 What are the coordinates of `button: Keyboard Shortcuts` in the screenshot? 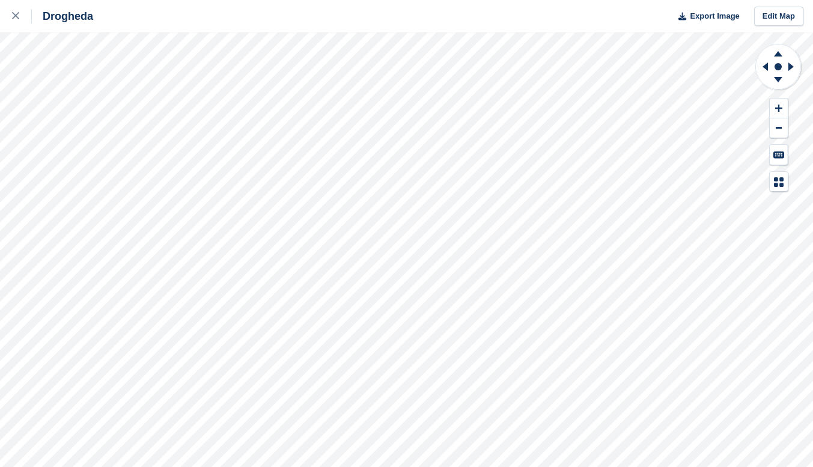 It's located at (779, 154).